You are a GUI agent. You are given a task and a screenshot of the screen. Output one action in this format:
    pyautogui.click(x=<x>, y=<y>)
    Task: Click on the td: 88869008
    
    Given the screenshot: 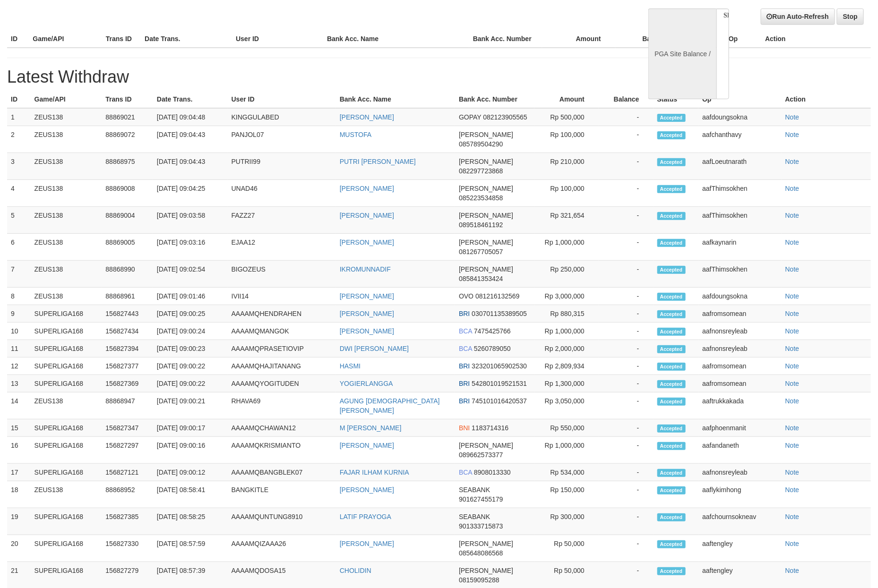 What is the action you would take?
    pyautogui.click(x=127, y=193)
    